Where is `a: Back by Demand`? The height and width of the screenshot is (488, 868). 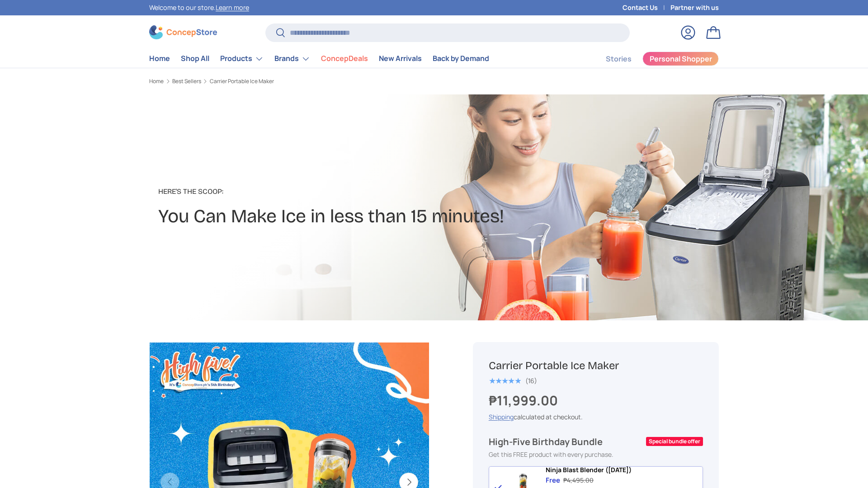
a: Back by Demand is located at coordinates (461, 58).